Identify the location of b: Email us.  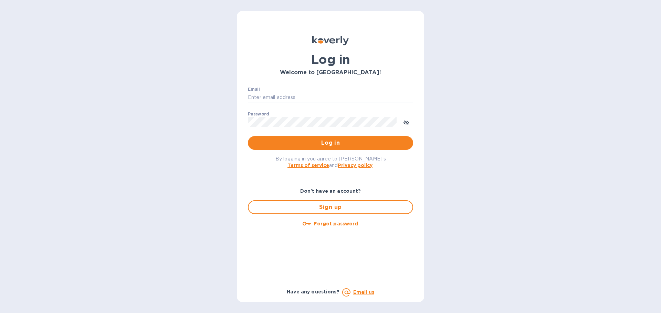
(363, 292).